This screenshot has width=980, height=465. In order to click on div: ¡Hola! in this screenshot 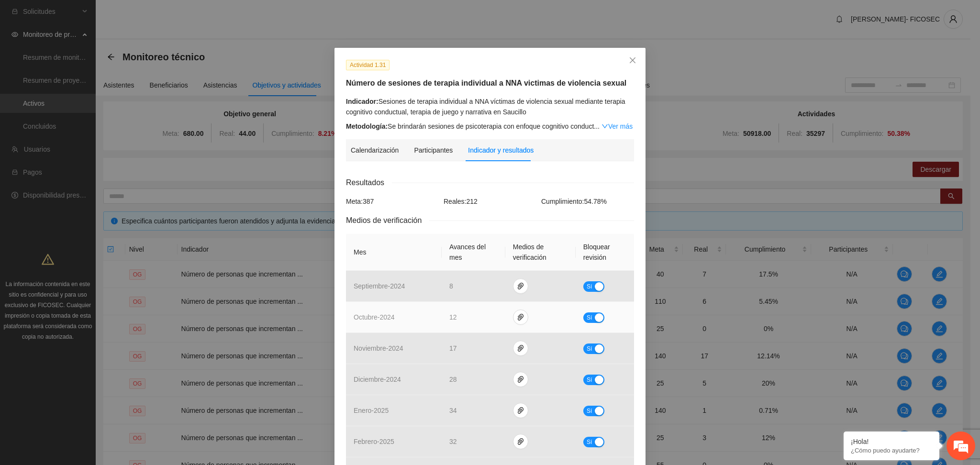, I will do `click(892, 442)`.